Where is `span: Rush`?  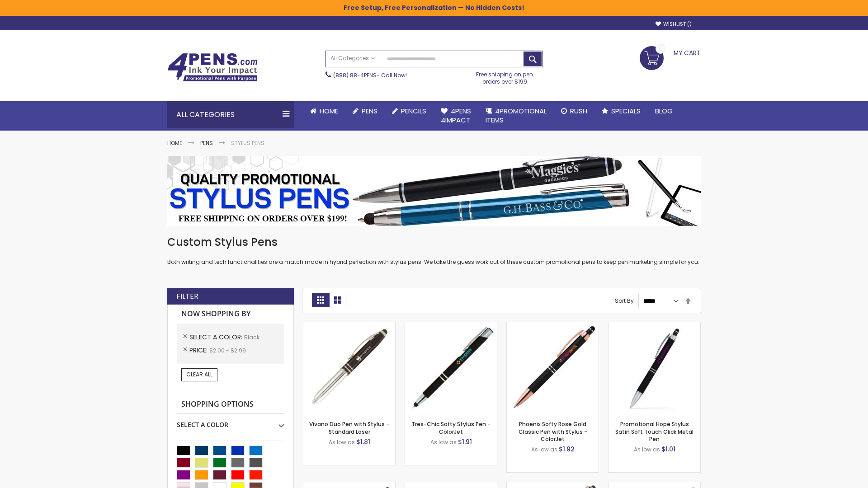 span: Rush is located at coordinates (579, 111).